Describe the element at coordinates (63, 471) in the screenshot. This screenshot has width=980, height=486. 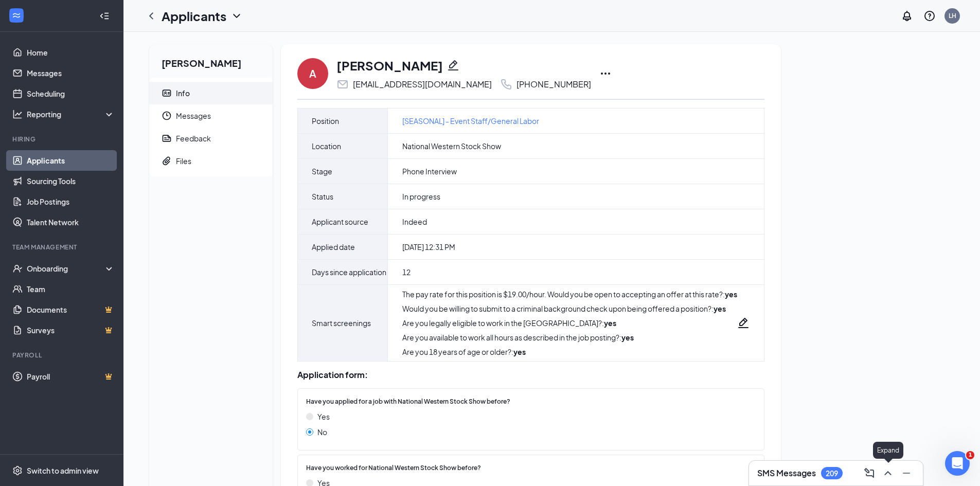
I see `div: Switch to admin view` at that location.